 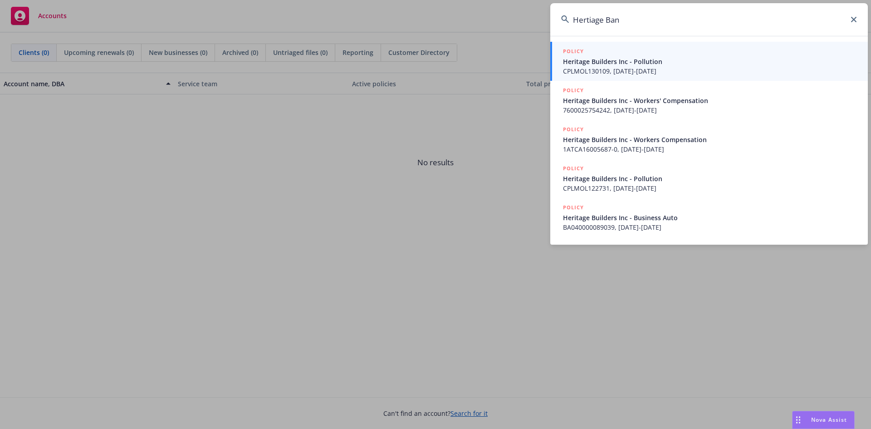 I want to click on span: Heritage Builders Inc - Workers' Compensation, so click(x=710, y=100).